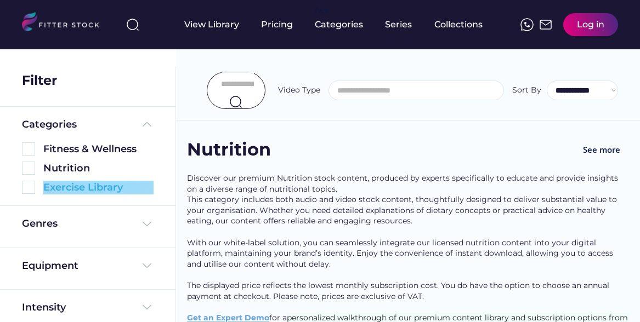 The image size is (640, 322). I want to click on img: Frame%20%285%29.svg, so click(147, 124).